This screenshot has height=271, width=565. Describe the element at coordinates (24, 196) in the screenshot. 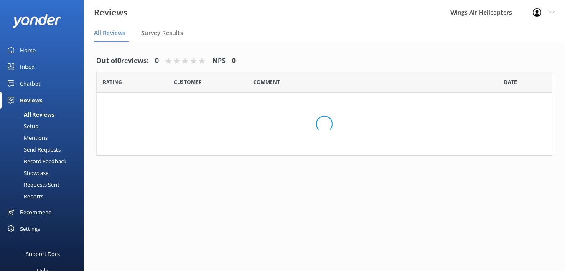

I see `div: Reports` at that location.